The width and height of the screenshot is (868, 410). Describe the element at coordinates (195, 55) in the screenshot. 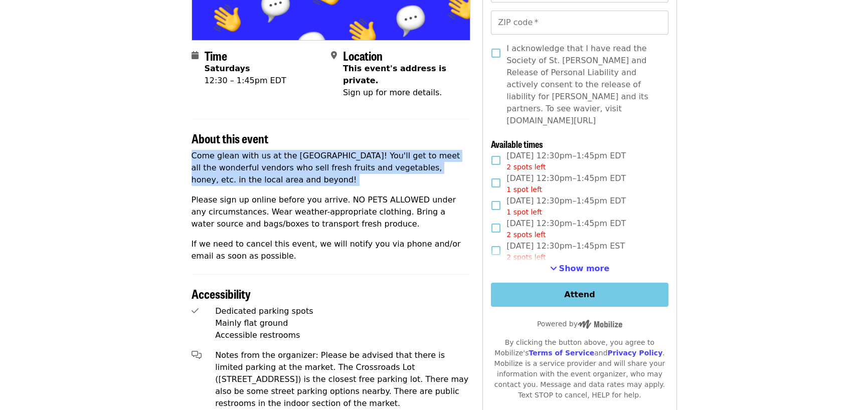

I see `i: calendar icon` at that location.